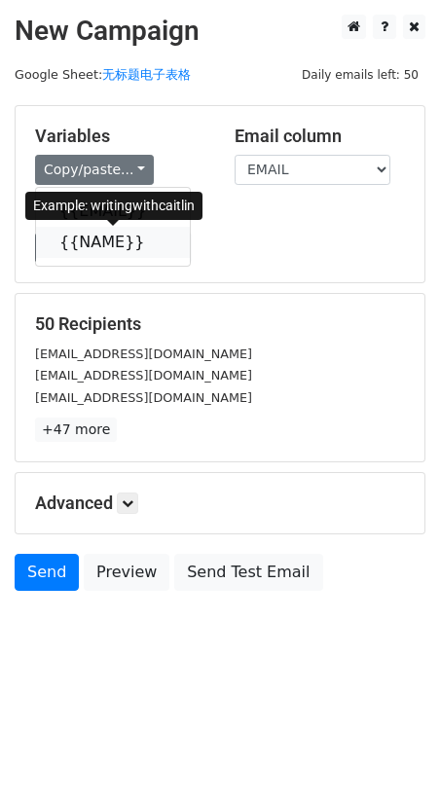 The width and height of the screenshot is (440, 803). Describe the element at coordinates (220, 31) in the screenshot. I see `h2: New Campaign` at that location.